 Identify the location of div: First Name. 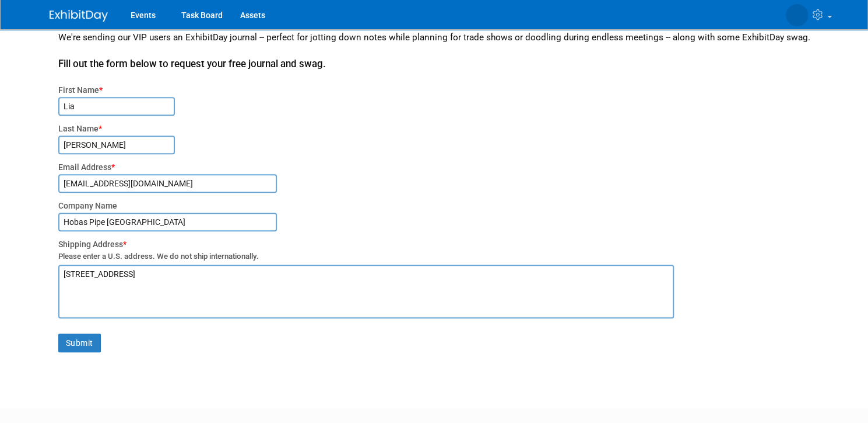
(443, 90).